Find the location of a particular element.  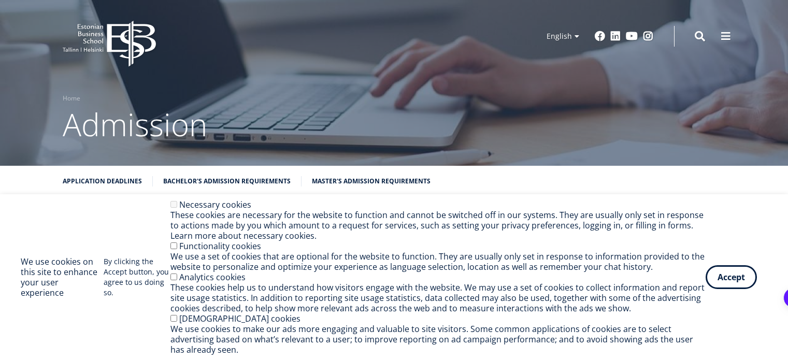

div: We use cookies to make our ads more engaging and valuable to site visitors. Some common applicati... is located at coordinates (438, 339).